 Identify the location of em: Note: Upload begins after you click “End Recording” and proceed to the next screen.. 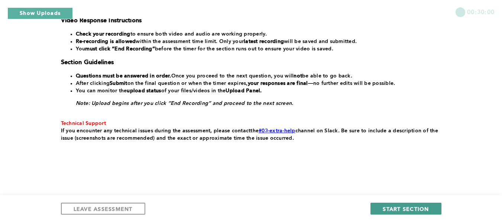
(184, 104).